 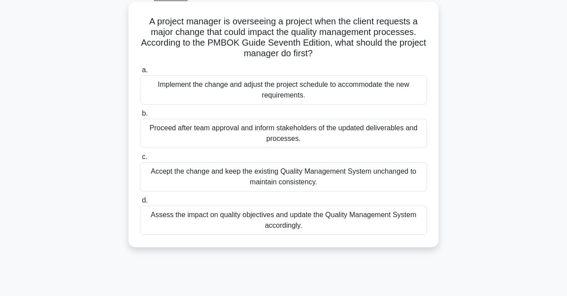 I want to click on div: Implement the change and adjust the project schedule to accommodate the new requirements., so click(x=283, y=90).